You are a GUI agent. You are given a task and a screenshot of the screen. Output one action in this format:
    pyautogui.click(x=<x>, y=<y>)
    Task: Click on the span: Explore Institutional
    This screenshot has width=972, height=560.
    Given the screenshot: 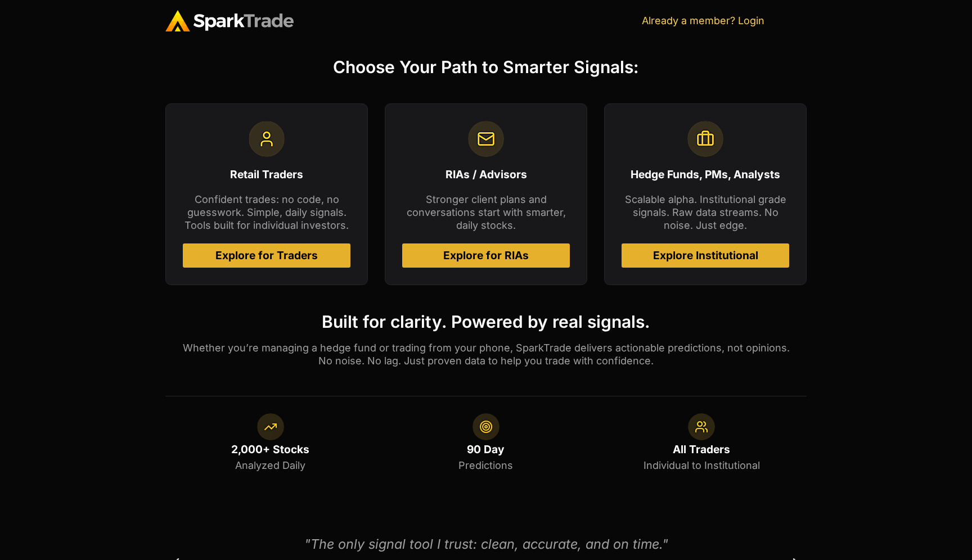 What is the action you would take?
    pyautogui.click(x=705, y=255)
    